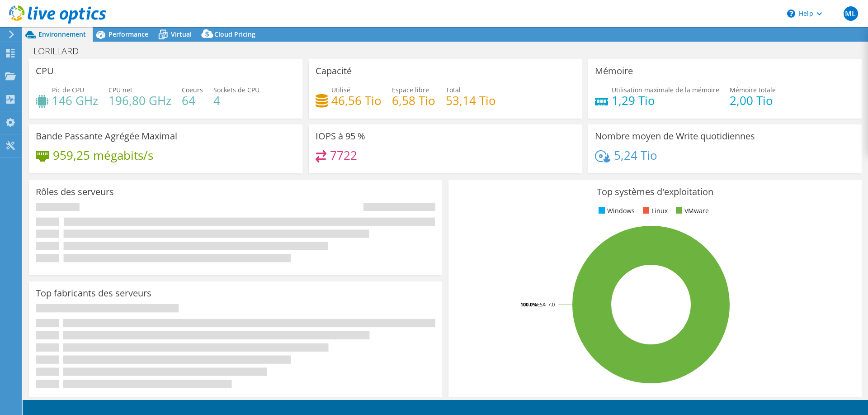  Describe the element at coordinates (128, 34) in the screenshot. I see `span: Performance` at that location.